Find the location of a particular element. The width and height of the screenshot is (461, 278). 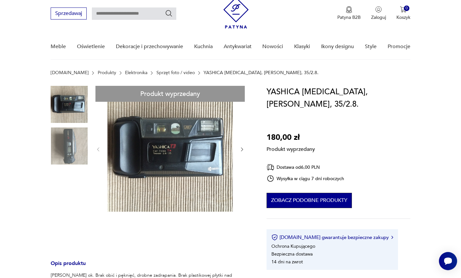

a: Klasyki is located at coordinates (302, 46).